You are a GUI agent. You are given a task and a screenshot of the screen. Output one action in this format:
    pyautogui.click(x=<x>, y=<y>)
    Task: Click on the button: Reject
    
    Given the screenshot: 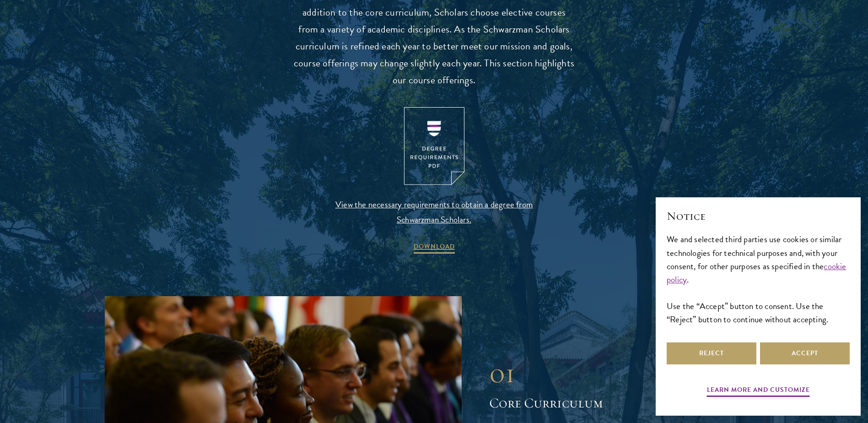 What is the action you would take?
    pyautogui.click(x=712, y=353)
    